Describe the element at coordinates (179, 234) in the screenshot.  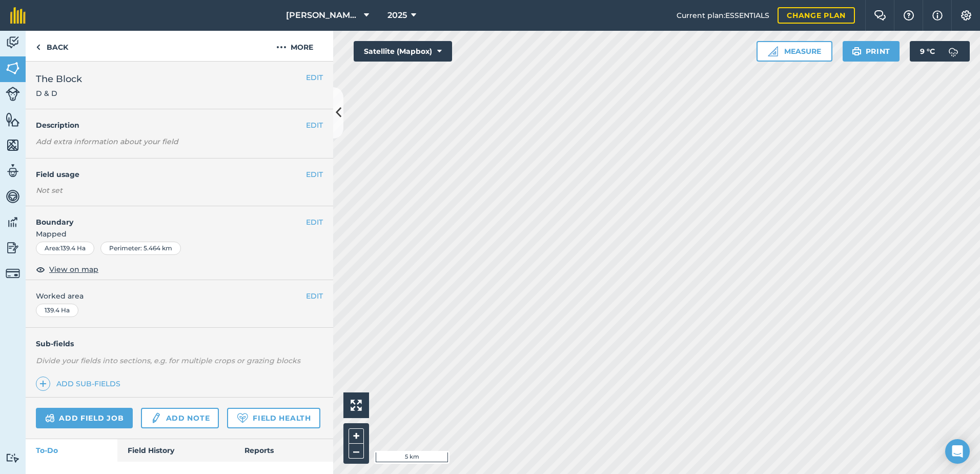
I see `span: Mapped` at that location.